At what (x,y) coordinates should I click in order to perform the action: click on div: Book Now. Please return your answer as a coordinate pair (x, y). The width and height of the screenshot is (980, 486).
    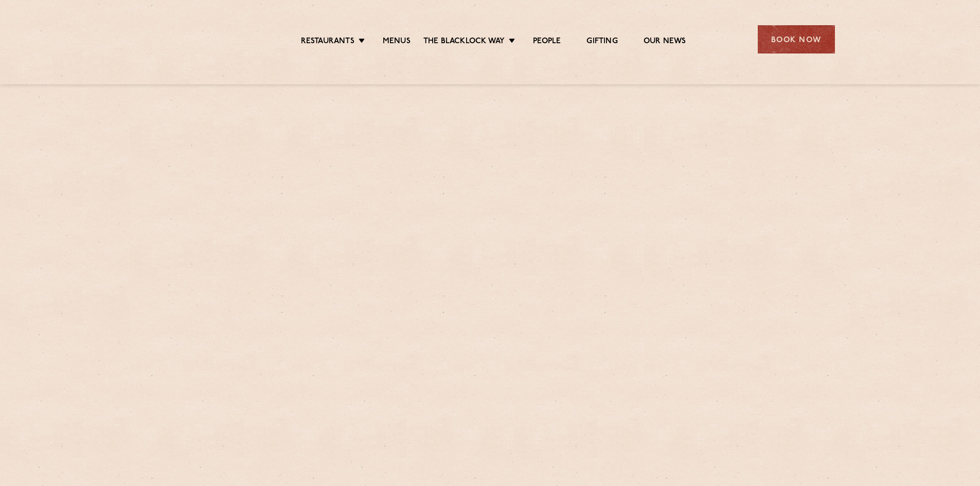
    Looking at the image, I should click on (797, 39).